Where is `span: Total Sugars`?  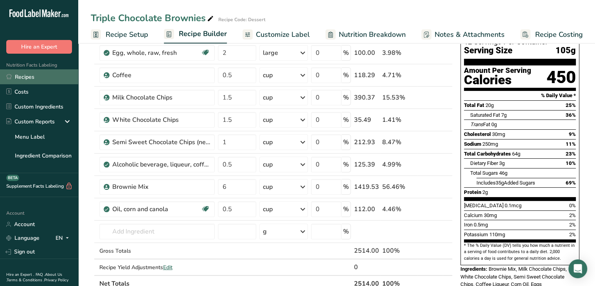
span: Total Sugars is located at coordinates (484, 173).